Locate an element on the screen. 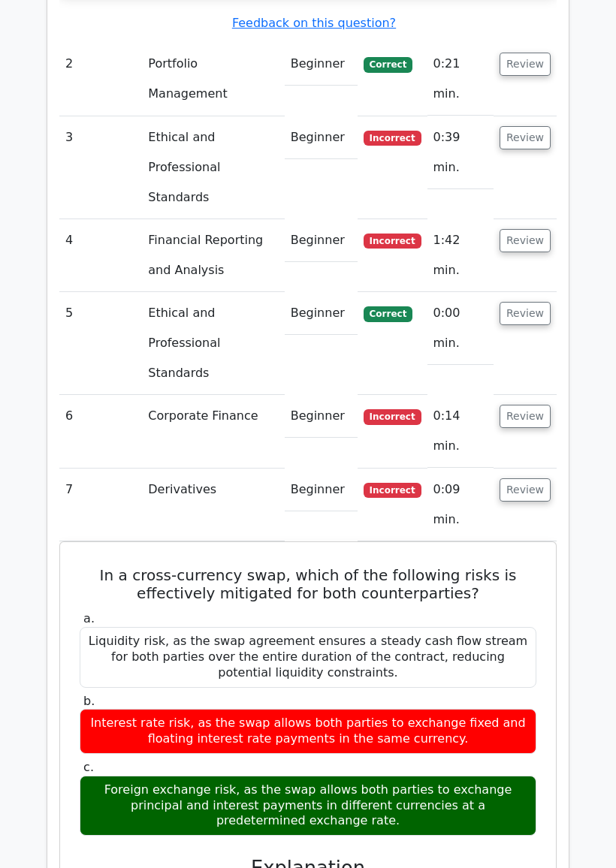 Image resolution: width=616 pixels, height=868 pixels. td: Derivatives is located at coordinates (213, 504).